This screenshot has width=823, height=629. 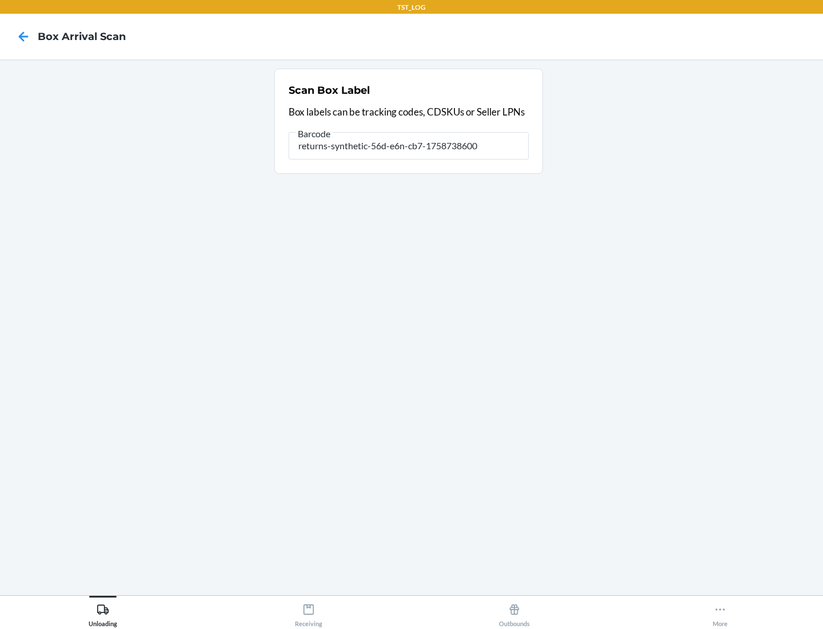 I want to click on h4: Box Arrival Scan, so click(x=82, y=37).